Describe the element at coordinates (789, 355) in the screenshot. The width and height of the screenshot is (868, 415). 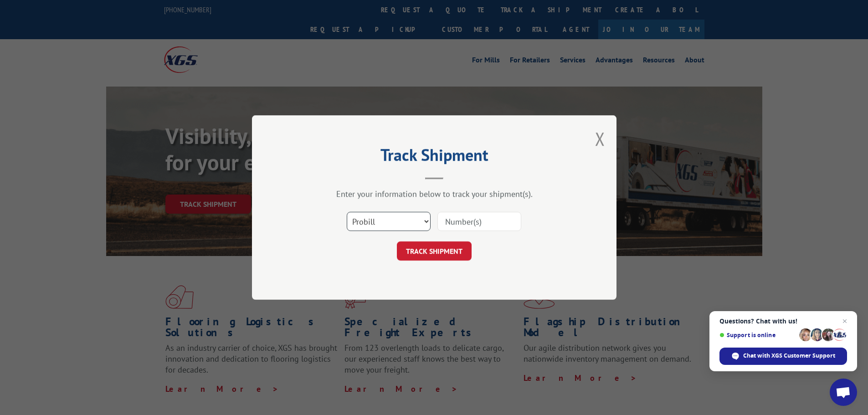
I see `span: Chat with XGS Customer Support` at that location.